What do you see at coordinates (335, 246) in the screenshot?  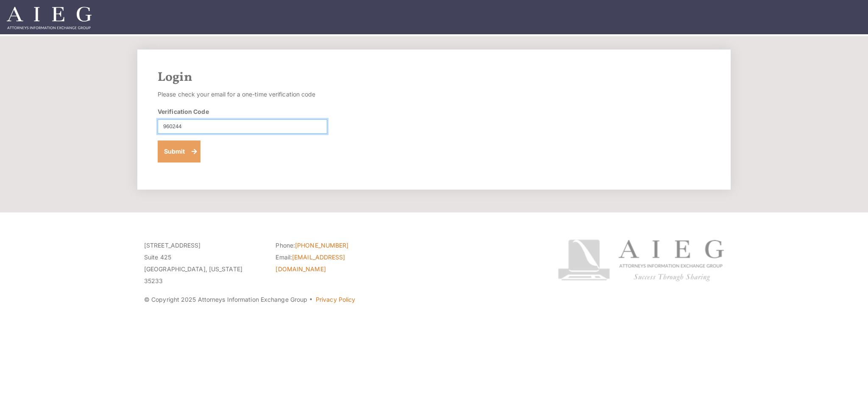 I see `li: Phone:` at bounding box center [335, 246].